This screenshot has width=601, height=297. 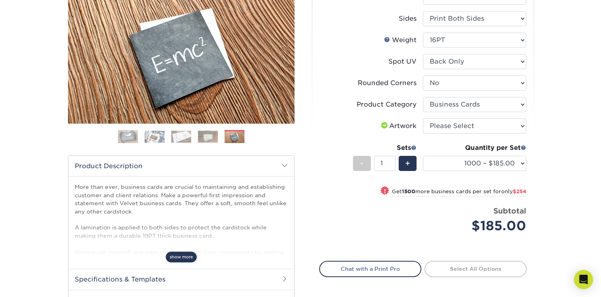 What do you see at coordinates (398, 126) in the screenshot?
I see `div: Artwork` at bounding box center [398, 126].